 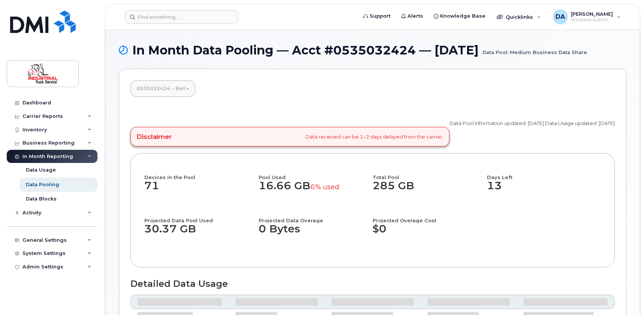 I want to click on dd: 0 Bytes, so click(x=312, y=233).